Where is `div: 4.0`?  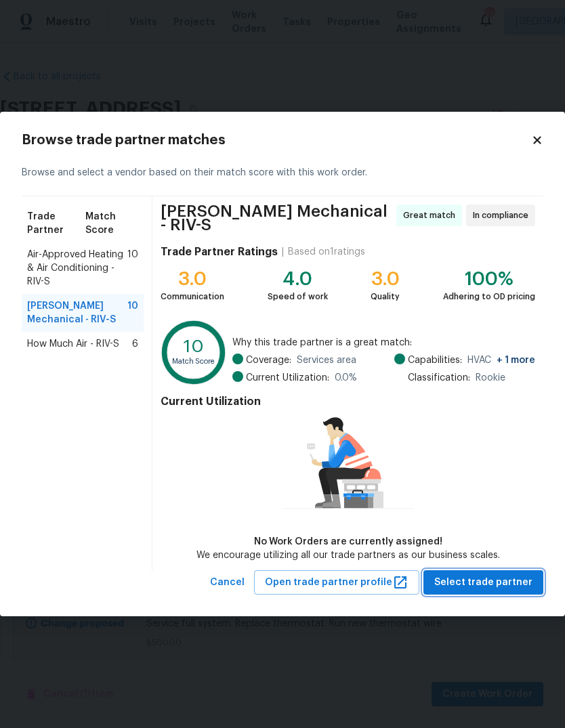 div: 4.0 is located at coordinates (298, 279).